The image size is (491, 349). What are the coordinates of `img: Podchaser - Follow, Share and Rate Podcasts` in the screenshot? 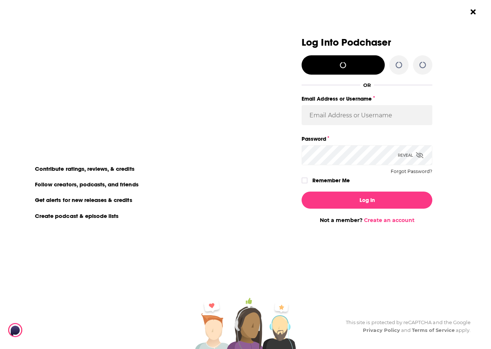 It's located at (44, 330).